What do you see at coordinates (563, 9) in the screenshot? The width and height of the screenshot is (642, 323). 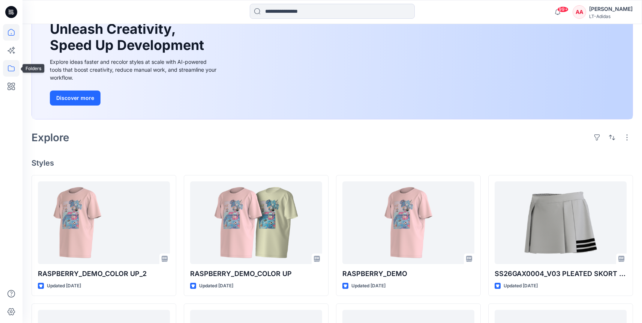 I see `span: 99+` at bounding box center [563, 9].